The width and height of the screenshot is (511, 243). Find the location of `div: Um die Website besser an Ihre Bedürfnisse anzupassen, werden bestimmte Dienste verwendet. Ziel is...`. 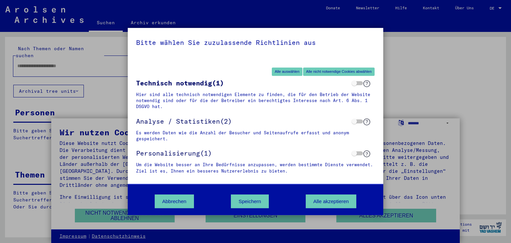

div: Um die Website besser an Ihre Bedürfnisse anzupassen, werden bestimmte Dienste verwendet. Ziel is... is located at coordinates (255, 168).